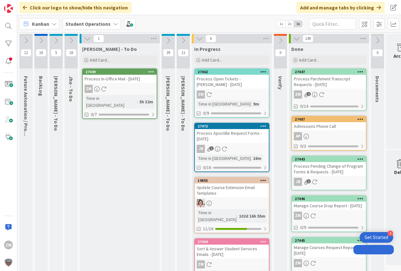 The height and width of the screenshot is (271, 401). What do you see at coordinates (281, 53) in the screenshot?
I see `span: 0` at bounding box center [281, 53].